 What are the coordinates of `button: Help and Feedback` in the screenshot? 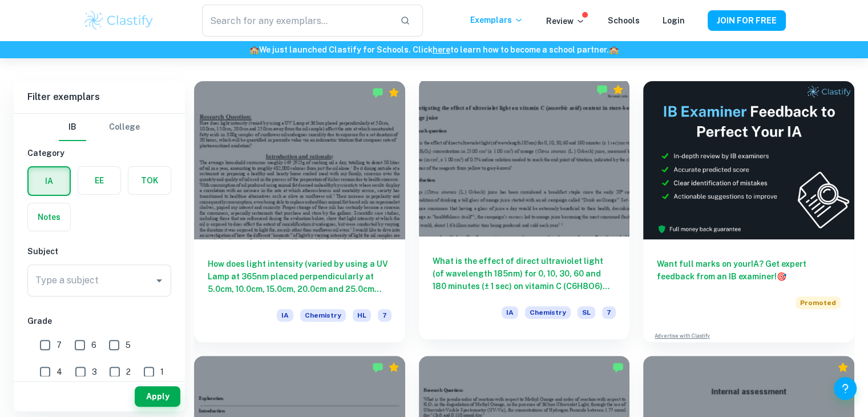 It's located at (846, 388).